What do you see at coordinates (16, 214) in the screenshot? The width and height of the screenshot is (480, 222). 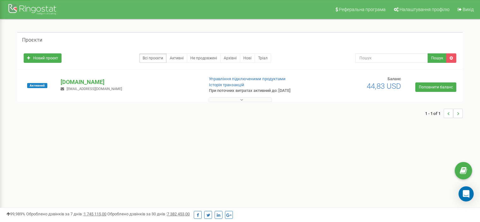 I see `span: 99,989%` at bounding box center [16, 214].